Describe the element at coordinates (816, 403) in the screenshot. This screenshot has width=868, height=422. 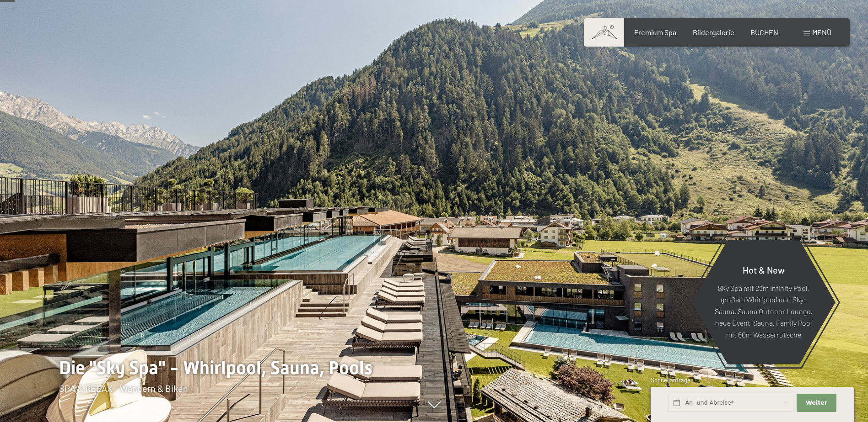
I see `button: Weiter` at that location.